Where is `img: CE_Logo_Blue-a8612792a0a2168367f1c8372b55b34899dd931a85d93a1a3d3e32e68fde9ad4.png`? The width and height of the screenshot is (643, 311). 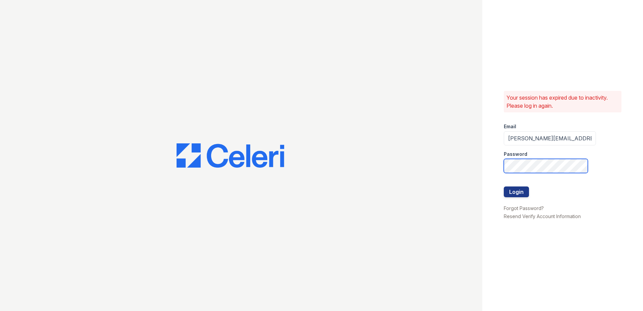
img: CE_Logo_Blue-a8612792a0a2168367f1c8372b55b34899dd931a85d93a1a3d3e32e68fde9ad4.png is located at coordinates (230, 155).